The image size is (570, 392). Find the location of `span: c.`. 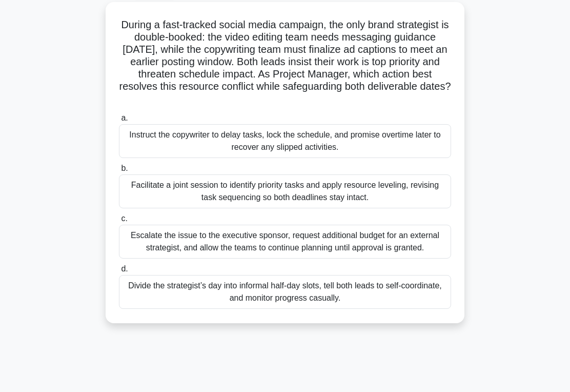

span: c. is located at coordinates (124, 218).